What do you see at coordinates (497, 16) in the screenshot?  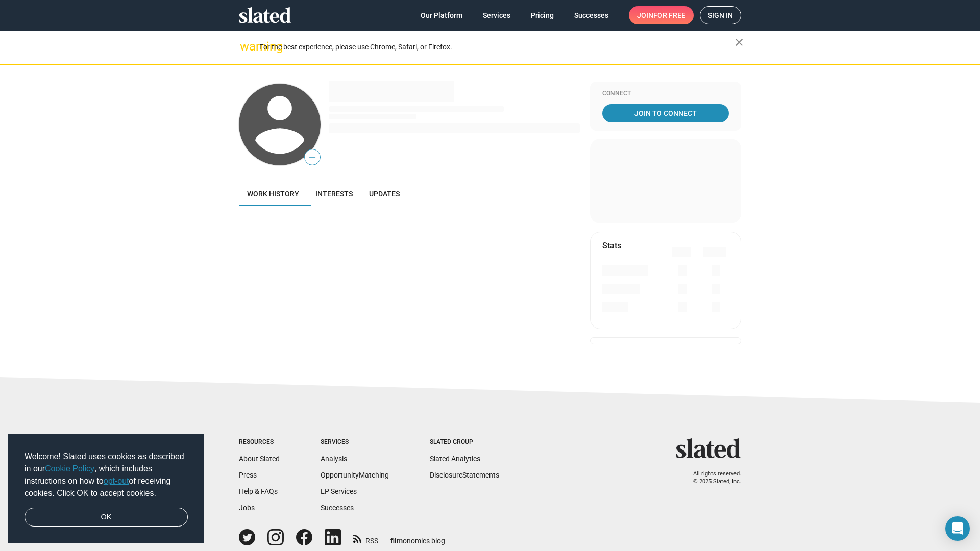 I see `a: Services` at bounding box center [497, 16].